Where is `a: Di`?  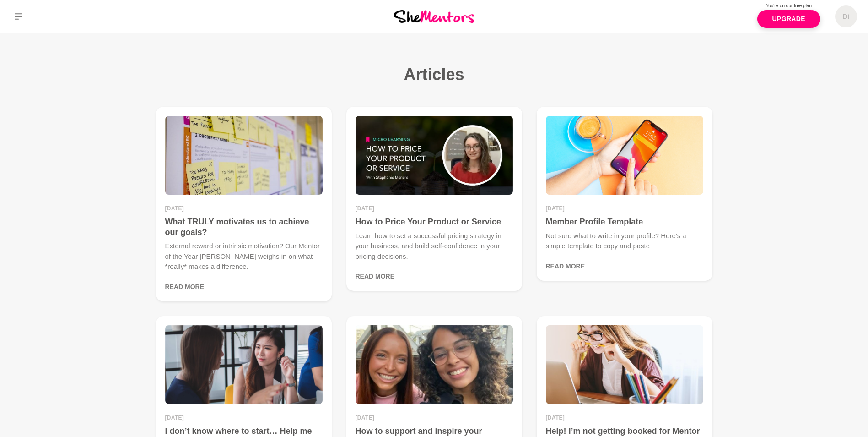 a: Di is located at coordinates (847, 17).